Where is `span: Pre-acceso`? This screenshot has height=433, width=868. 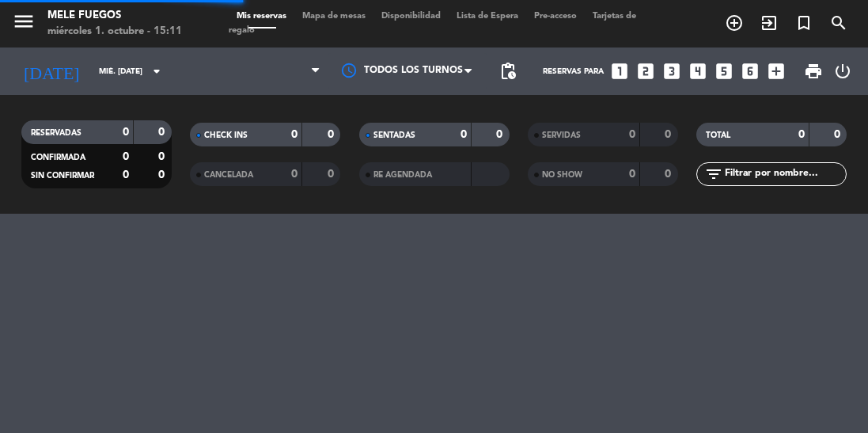 span: Pre-acceso is located at coordinates (556, 16).